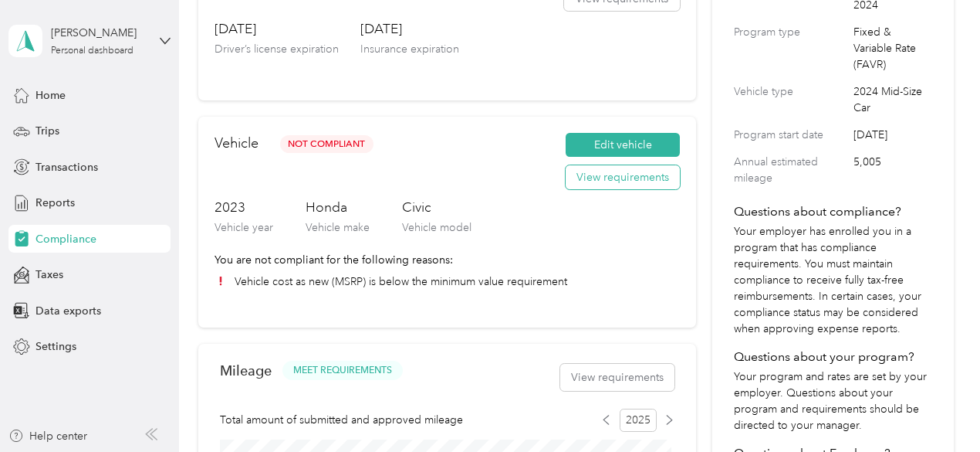 Image resolution: width=980 pixels, height=452 pixels. I want to click on span: 2024 Mid-Size Car, so click(892, 99).